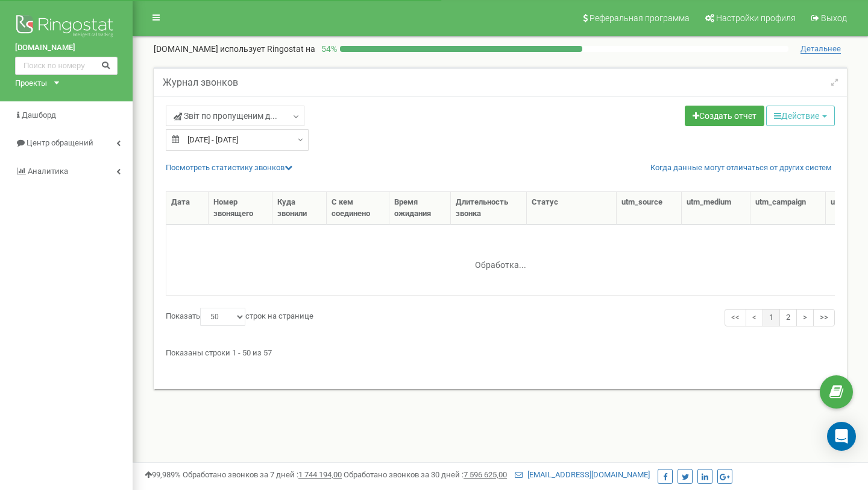 This screenshot has height=490, width=868. Describe the element at coordinates (187, 208) in the screenshot. I see `th: Дата` at that location.